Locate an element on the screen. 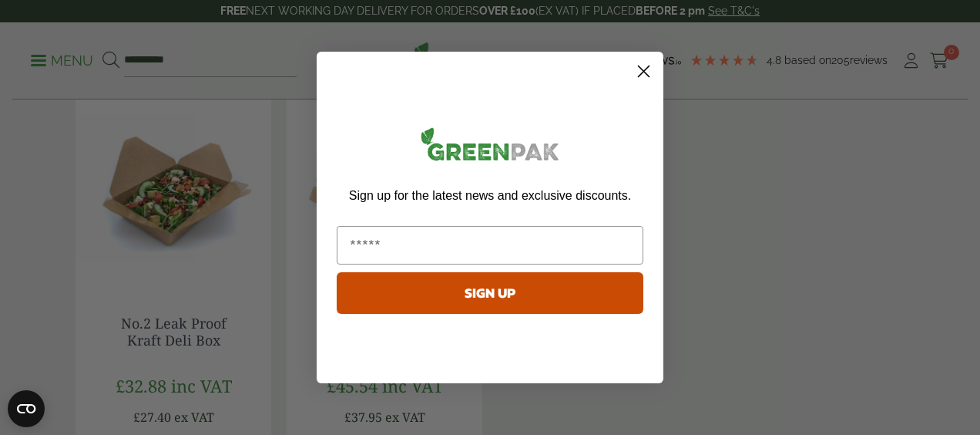 This screenshot has height=435, width=980. button: Close dialog is located at coordinates (643, 71).